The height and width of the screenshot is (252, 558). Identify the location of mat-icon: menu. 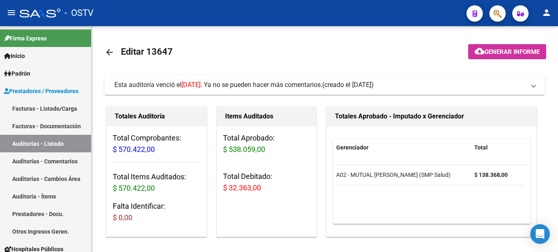
(11, 13).